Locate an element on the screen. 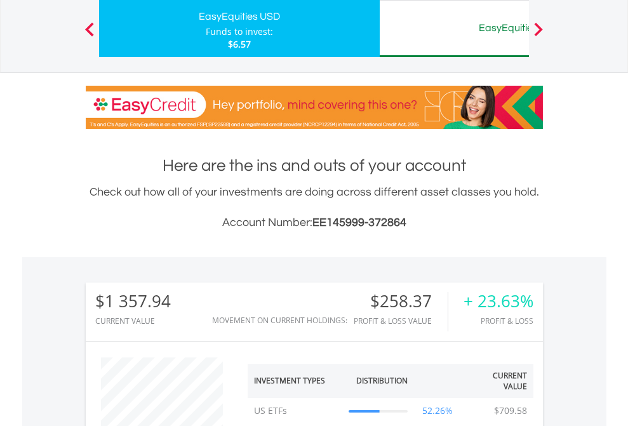  span: EE145999-372864 is located at coordinates (359, 222).